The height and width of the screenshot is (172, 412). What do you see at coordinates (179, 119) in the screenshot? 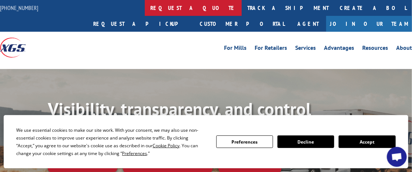
I see `b: Visibility, transparency, and control for your entire supply chain.` at bounding box center [179, 119].